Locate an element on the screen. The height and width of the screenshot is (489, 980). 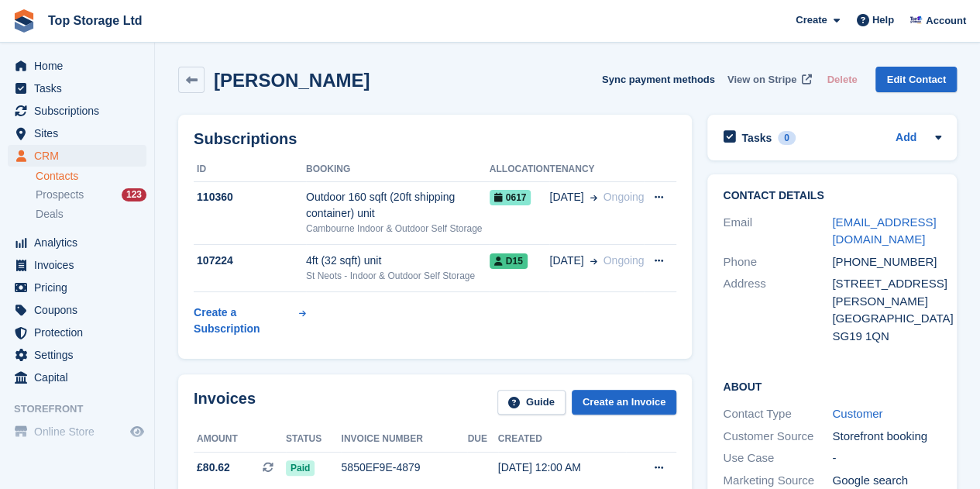
h2: Invoices is located at coordinates (225, 402).